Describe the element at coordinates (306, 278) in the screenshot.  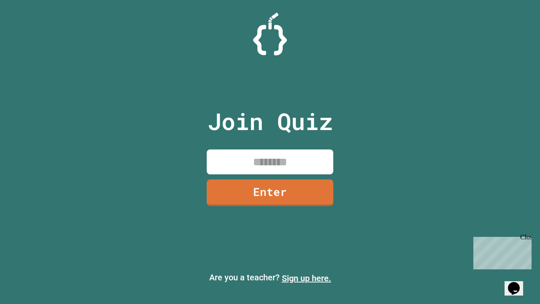
I see `a: Sign up here.` at that location.